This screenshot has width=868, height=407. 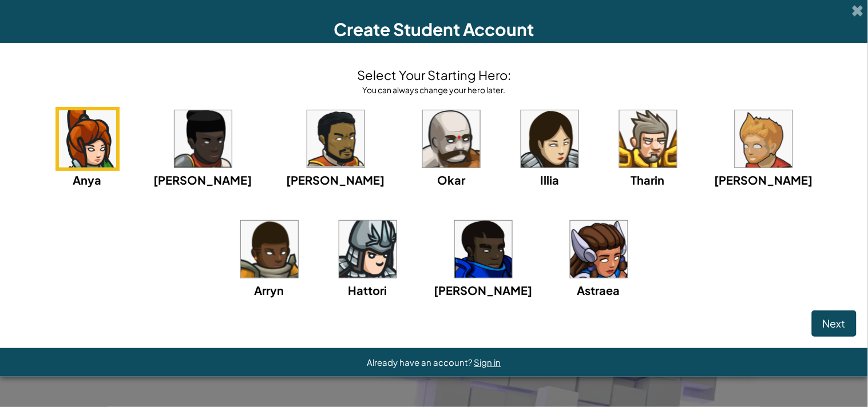 I want to click on button: Next, so click(x=834, y=324).